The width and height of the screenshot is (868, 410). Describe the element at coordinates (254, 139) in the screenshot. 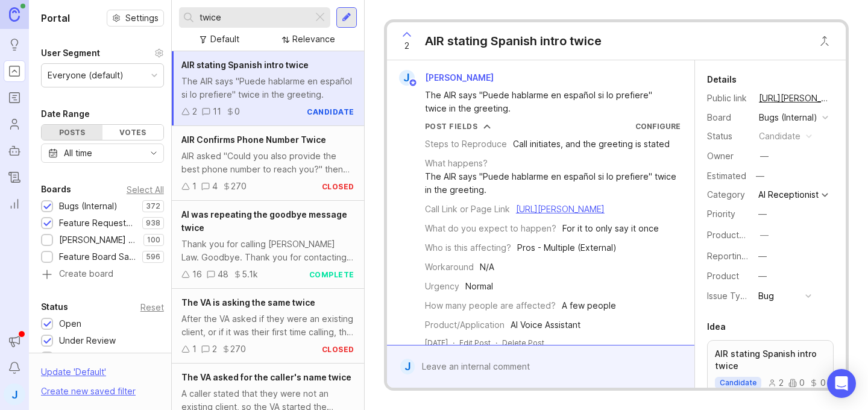

I see `span: AIR Confirms Phone Number Twice` at that location.